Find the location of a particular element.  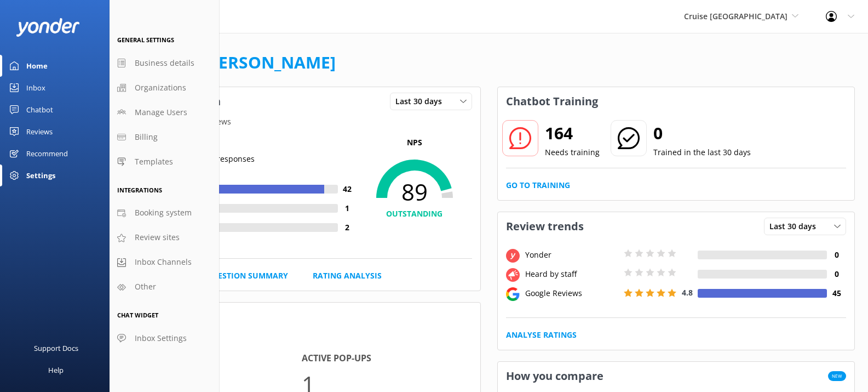

p: Trained in the last 30 days is located at coordinates (702, 152).